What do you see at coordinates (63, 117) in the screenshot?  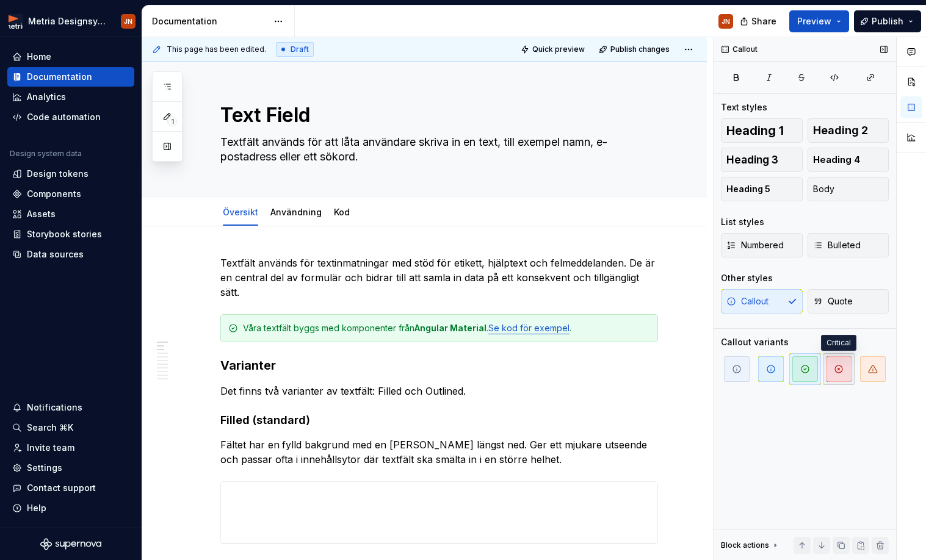 I see `div: Code automation` at bounding box center [63, 117].